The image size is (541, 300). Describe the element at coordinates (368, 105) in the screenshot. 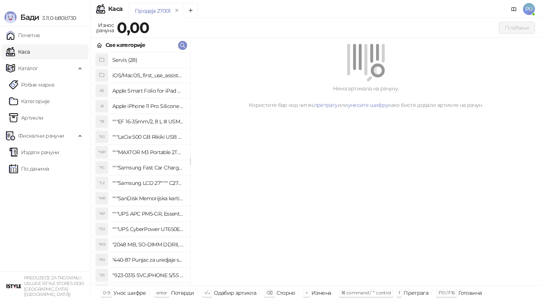

I see `a: унесите шифру` at that location.